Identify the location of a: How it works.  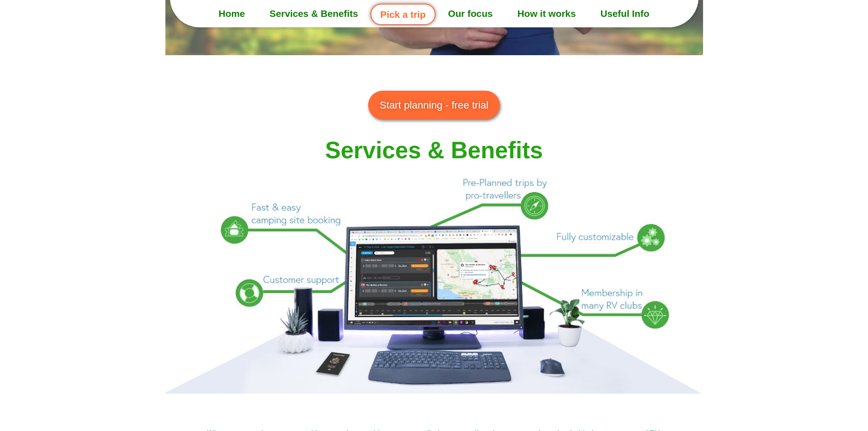
(547, 14).